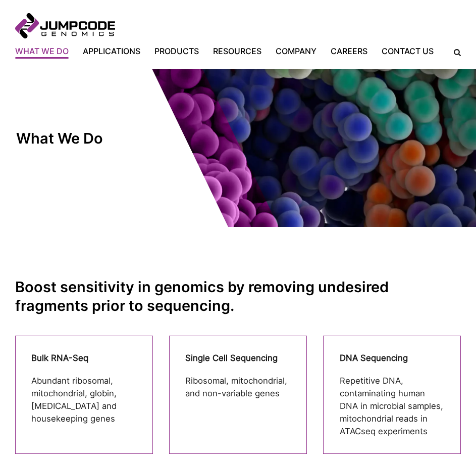  I want to click on nav: Primary Navigation, so click(231, 51).